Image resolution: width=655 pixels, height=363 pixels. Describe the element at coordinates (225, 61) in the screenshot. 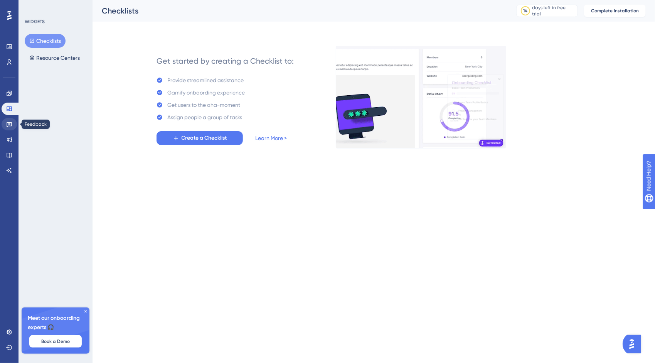

I see `div: Get started by creating a Checklist to:` at that location.